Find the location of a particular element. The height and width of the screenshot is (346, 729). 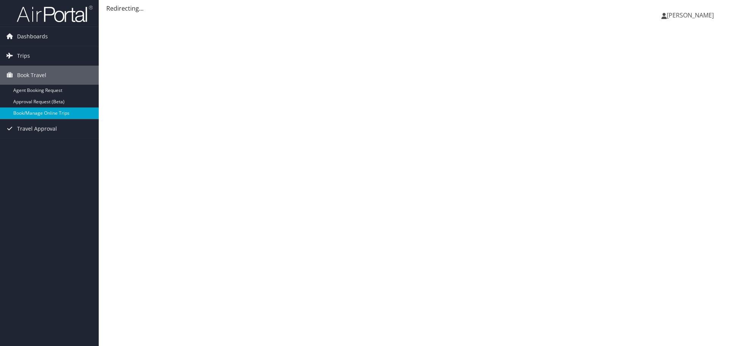

span: Travel Approval is located at coordinates (37, 129).